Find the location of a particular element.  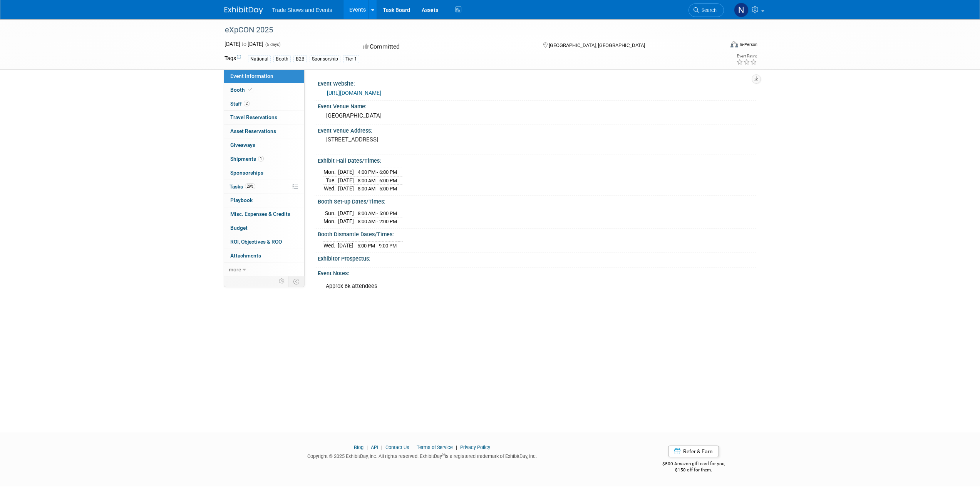

div: Event Notes: is located at coordinates (537, 272).